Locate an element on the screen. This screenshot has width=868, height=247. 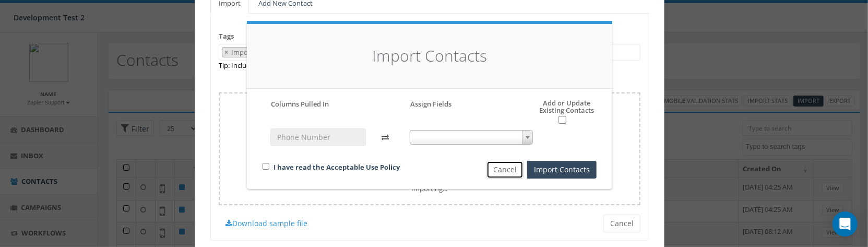
button: Cancel is located at coordinates (505, 170).